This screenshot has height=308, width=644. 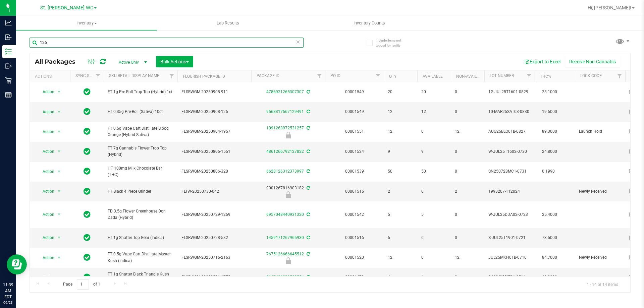 I want to click on a: 4786921265307307, so click(x=285, y=92).